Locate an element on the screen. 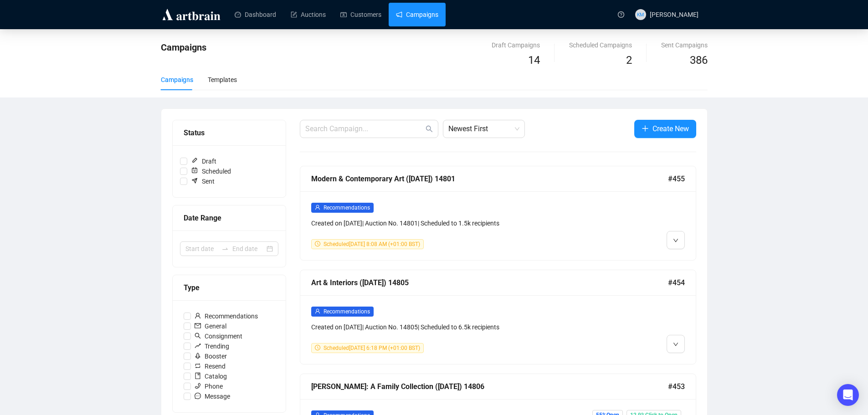 This screenshot has height=415, width=868. span: message is located at coordinates (198, 396).